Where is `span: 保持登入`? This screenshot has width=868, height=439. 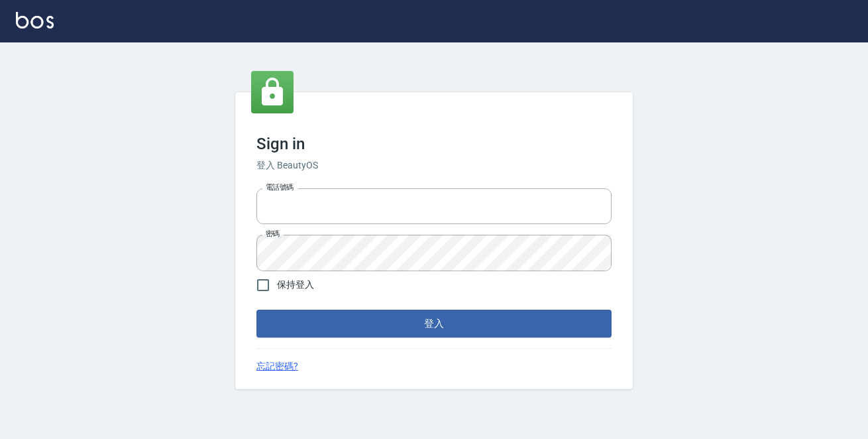 span: 保持登入 is located at coordinates (295, 285).